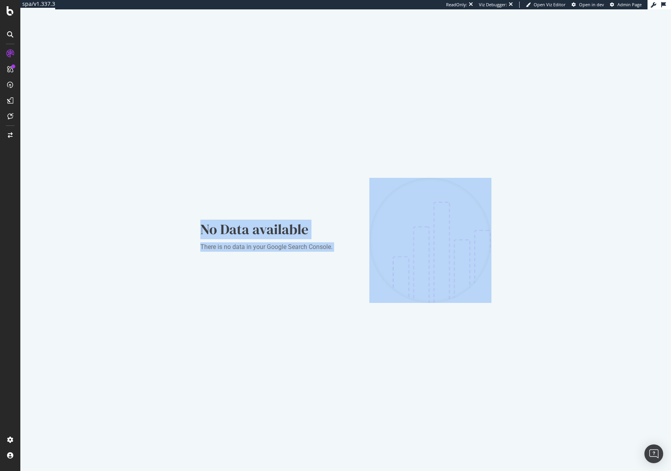 This screenshot has width=671, height=471. I want to click on div: There is no data in your Google Search Console., so click(279, 247).